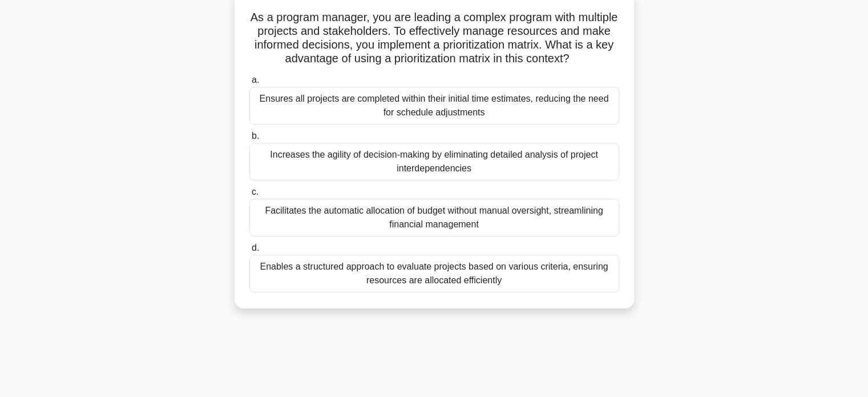 The image size is (868, 397). I want to click on span: a., so click(255, 79).